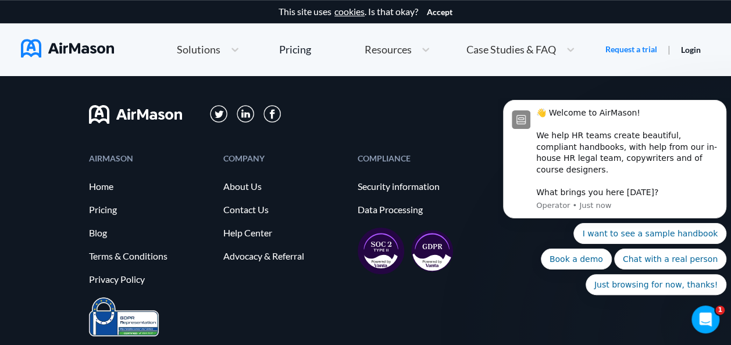  What do you see at coordinates (198, 49) in the screenshot?
I see `span: Solutions` at bounding box center [198, 49].